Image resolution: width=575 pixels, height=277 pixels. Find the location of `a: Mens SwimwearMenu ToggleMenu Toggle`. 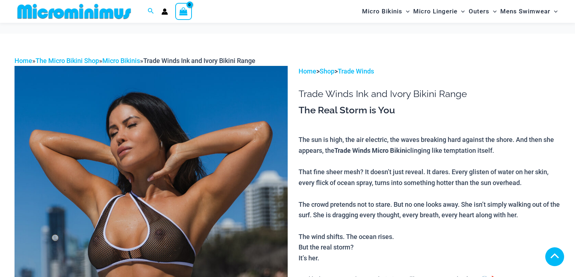

a: Mens SwimwearMenu ToggleMenu Toggle is located at coordinates (529, 11).